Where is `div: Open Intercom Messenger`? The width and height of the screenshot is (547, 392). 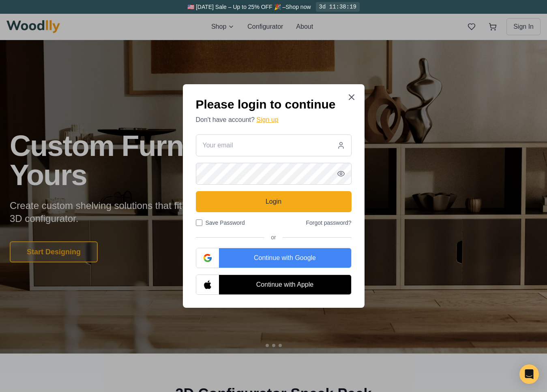
div: Open Intercom Messenger is located at coordinates (529, 374).